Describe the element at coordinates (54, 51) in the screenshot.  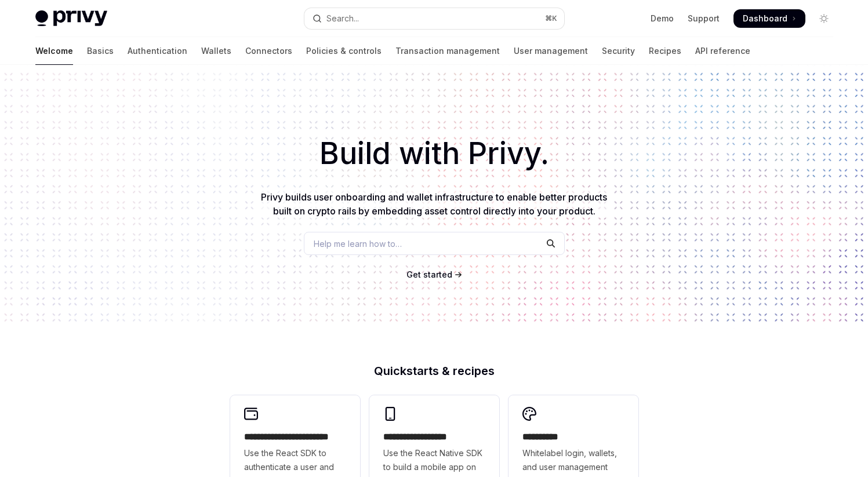
I see `a: Welcome` at that location.